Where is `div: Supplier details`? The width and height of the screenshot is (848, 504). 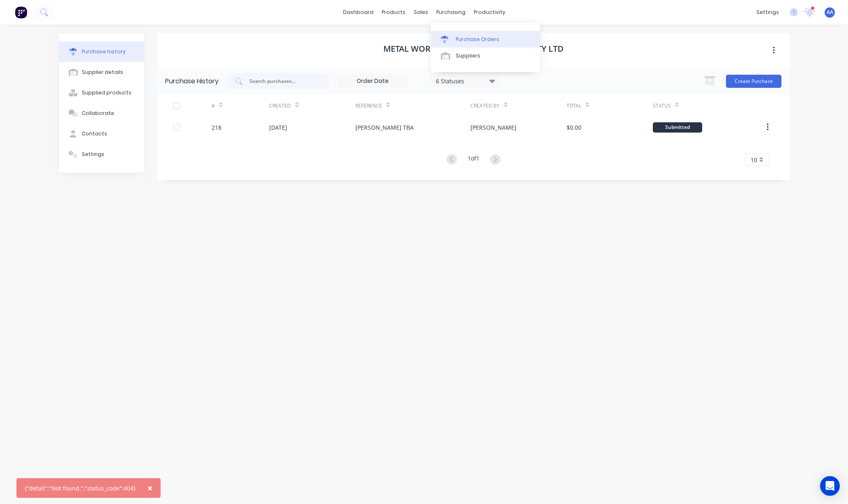
div: Supplier details is located at coordinates (103, 73).